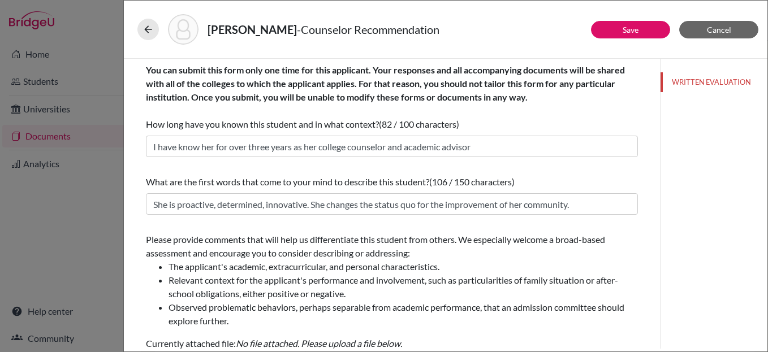  I want to click on span: How long have you known this student and in what context?, so click(385, 97).